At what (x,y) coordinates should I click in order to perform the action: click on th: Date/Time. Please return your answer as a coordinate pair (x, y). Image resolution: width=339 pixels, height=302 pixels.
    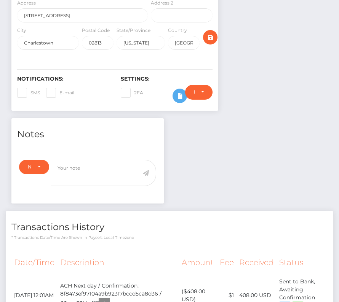
    Looking at the image, I should click on (34, 263).